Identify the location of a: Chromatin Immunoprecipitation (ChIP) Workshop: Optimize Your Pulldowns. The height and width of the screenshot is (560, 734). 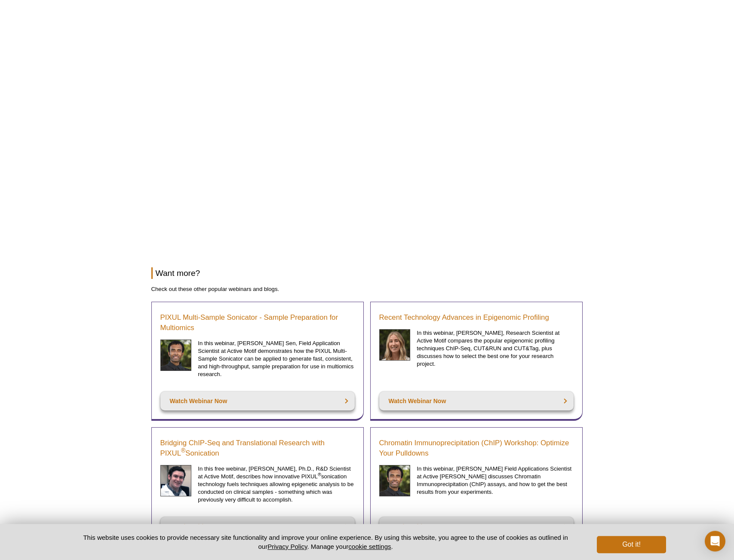
(476, 448).